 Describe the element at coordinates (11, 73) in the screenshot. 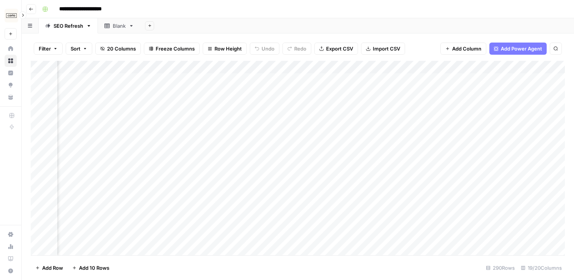

I see `a: Insights` at that location.